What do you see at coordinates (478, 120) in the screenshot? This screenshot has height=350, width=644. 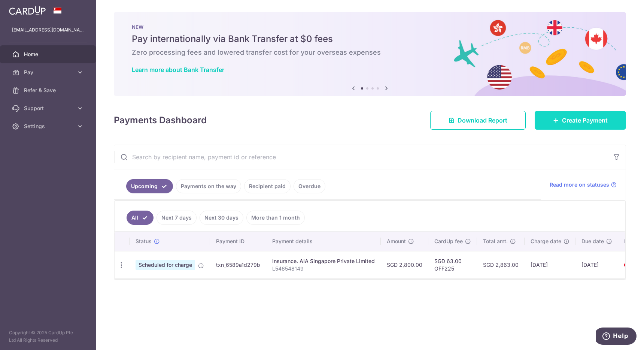 I see `a: Download Report` at bounding box center [478, 120].